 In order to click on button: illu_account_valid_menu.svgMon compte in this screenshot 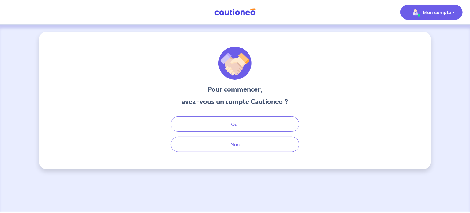, I will do `click(431, 12)`.